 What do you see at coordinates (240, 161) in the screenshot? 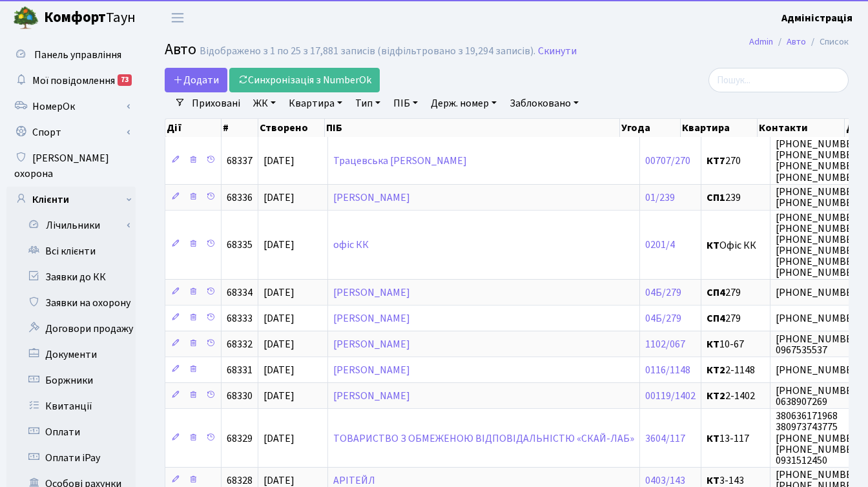
I see `span: 68337` at bounding box center [240, 161].